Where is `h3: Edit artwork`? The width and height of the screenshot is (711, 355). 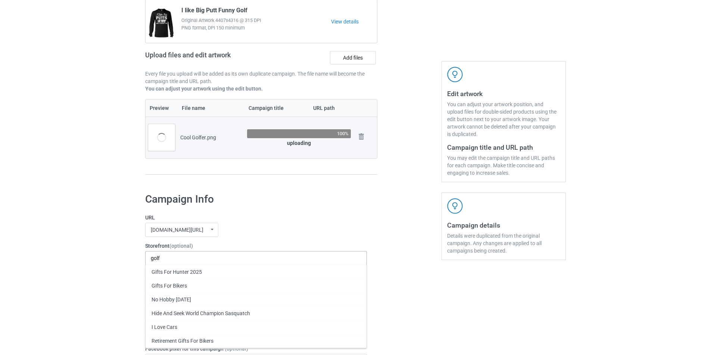 h3: Edit artwork is located at coordinates (503, 94).